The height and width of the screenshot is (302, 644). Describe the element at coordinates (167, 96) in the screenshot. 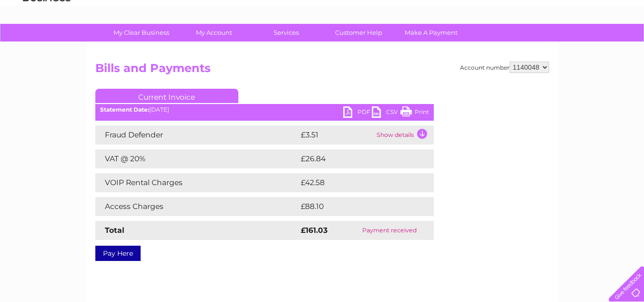

I see `a: Current Invoice` at that location.